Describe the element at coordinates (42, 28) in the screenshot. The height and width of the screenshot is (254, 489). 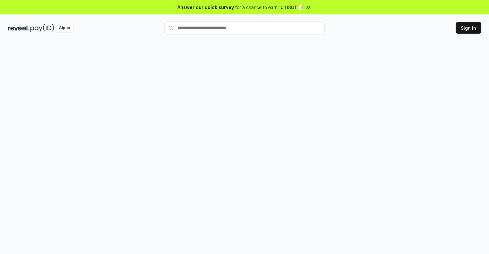
I see `img: pay_id` at that location.